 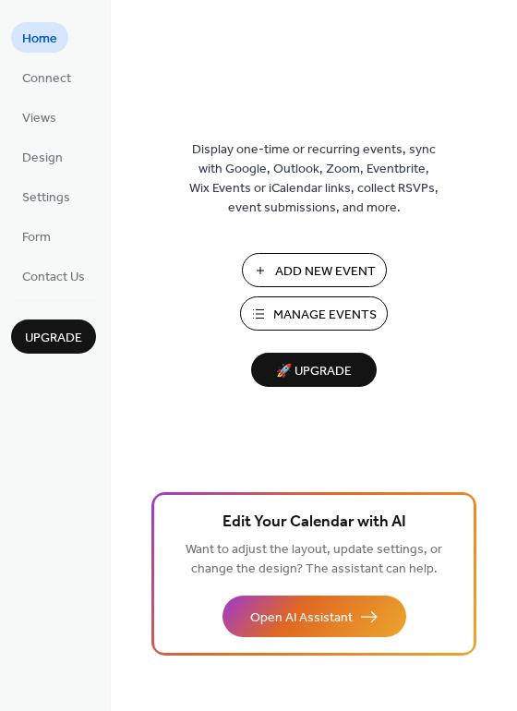 I want to click on a: Views, so click(x=39, y=116).